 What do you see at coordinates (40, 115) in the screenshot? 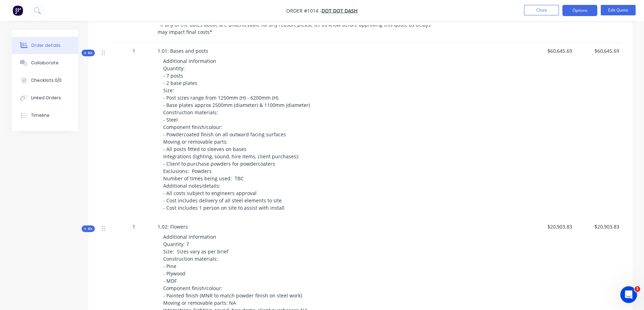
I see `div: Timeline` at bounding box center [40, 115].